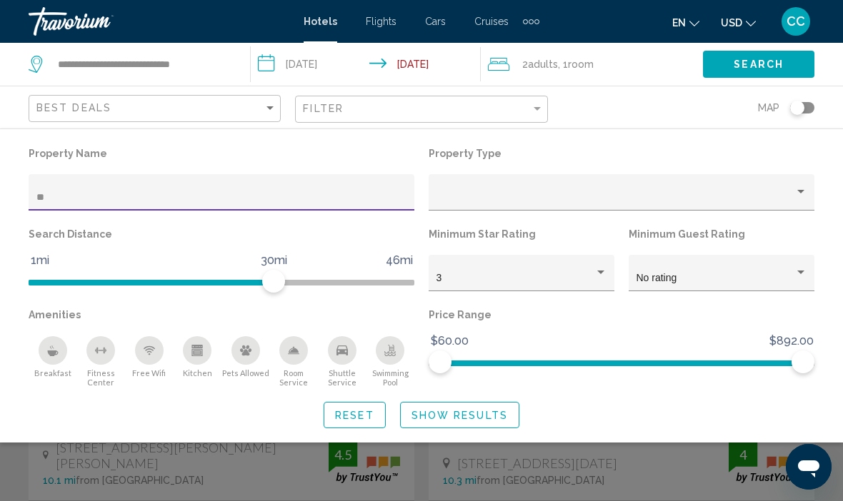 Image resolution: width=843 pixels, height=501 pixels. Describe the element at coordinates (391, 361) in the screenshot. I see `button: Swimming Pool` at that location.